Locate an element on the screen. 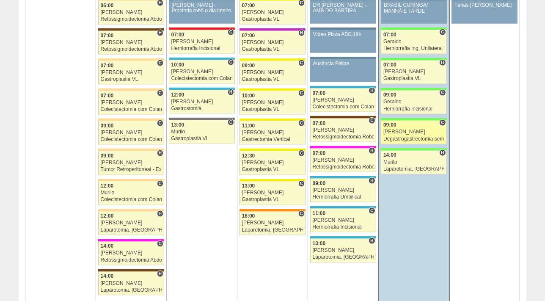  div: Key: Bartira is located at coordinates (131, 210).